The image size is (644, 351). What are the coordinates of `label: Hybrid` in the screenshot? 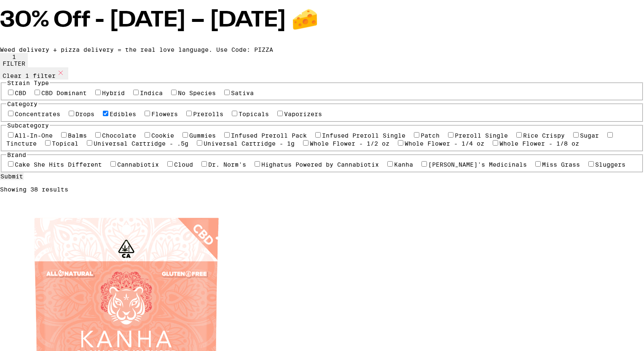 It's located at (113, 93).